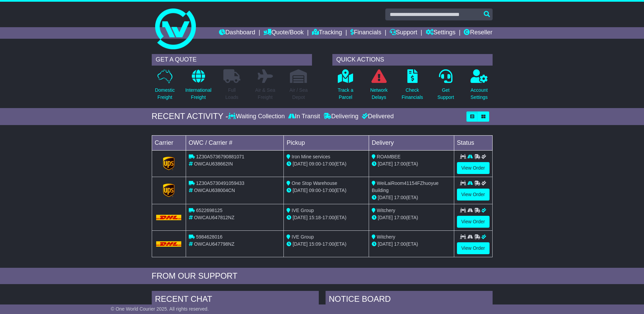 This screenshot has height=314, width=644. What do you see at coordinates (214, 244) in the screenshot?
I see `span: OWCAU647798NZ` at bounding box center [214, 244].